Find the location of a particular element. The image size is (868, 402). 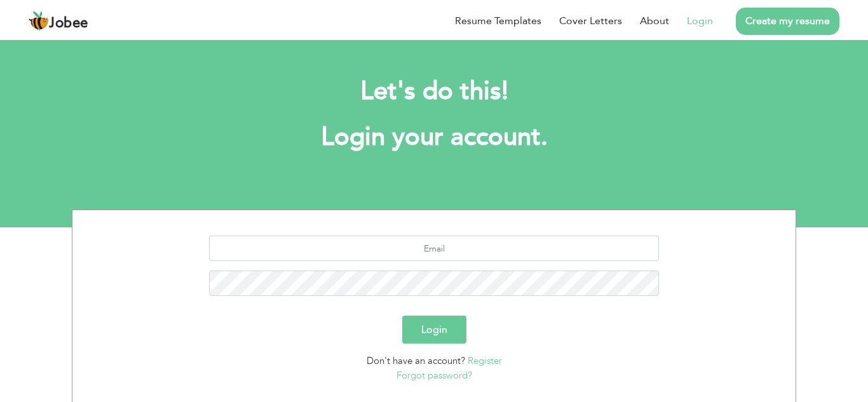

span: Don't have an account? is located at coordinates (416, 360).